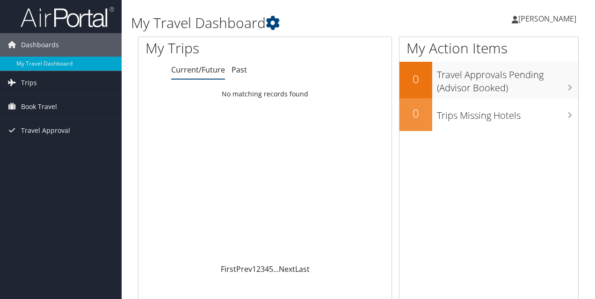 The image size is (595, 299). What do you see at coordinates (254, 269) in the screenshot?
I see `a: 1` at bounding box center [254, 269].